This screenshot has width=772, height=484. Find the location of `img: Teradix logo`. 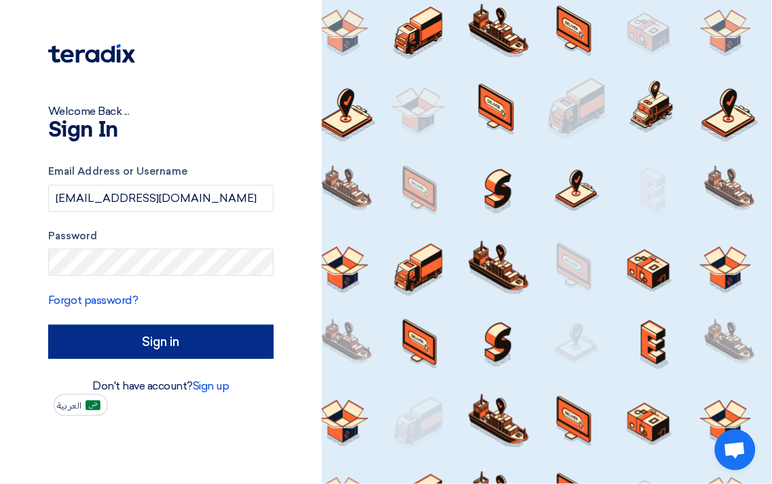

img: Teradix logo is located at coordinates (92, 54).